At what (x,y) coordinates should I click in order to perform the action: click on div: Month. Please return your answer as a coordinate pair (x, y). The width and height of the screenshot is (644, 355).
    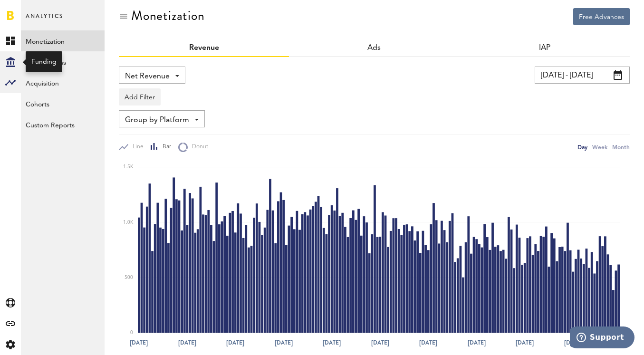
    Looking at the image, I should click on (621, 147).